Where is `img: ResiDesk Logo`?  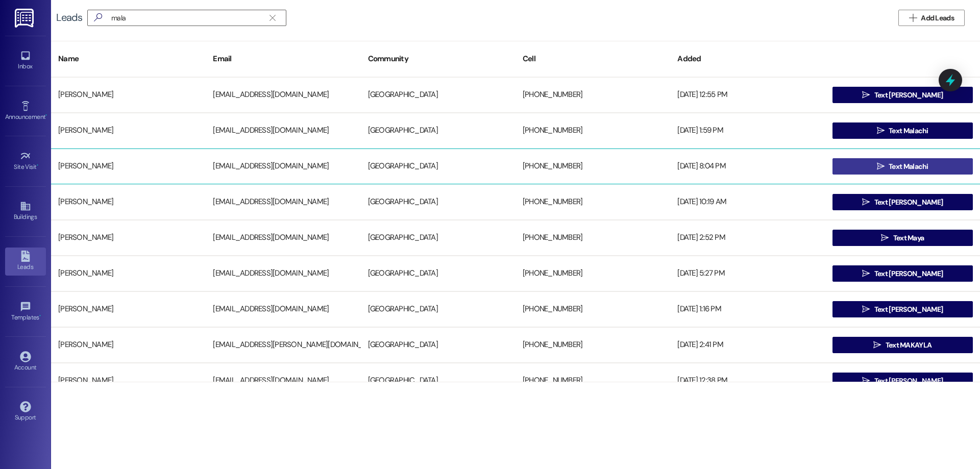 img: ResiDesk Logo is located at coordinates (25, 18).